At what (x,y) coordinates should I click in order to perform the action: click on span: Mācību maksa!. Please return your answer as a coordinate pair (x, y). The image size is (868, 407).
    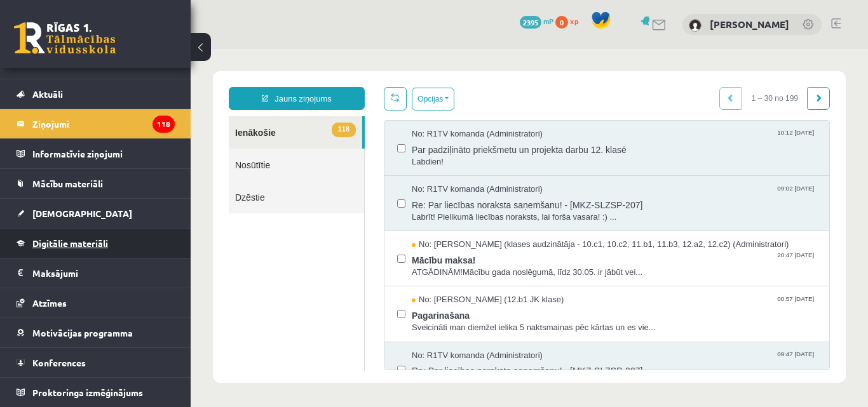
    Looking at the image, I should click on (423, 210).